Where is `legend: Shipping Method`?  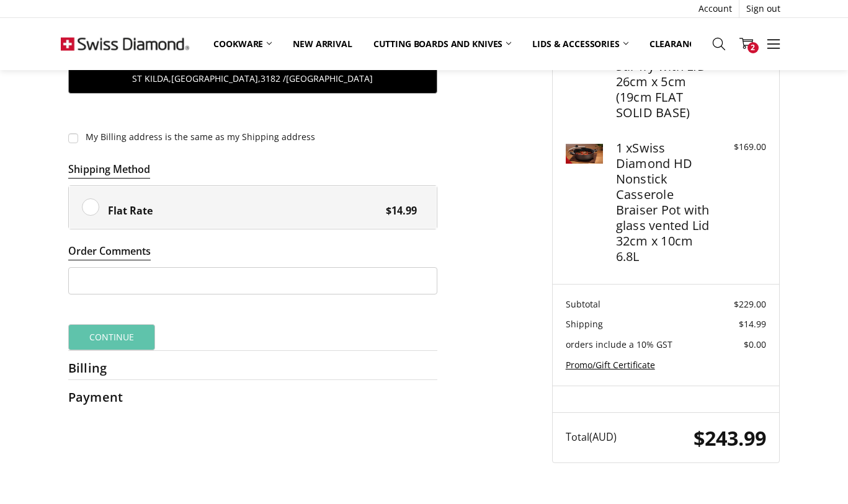
legend: Shipping Method is located at coordinates (110, 170).